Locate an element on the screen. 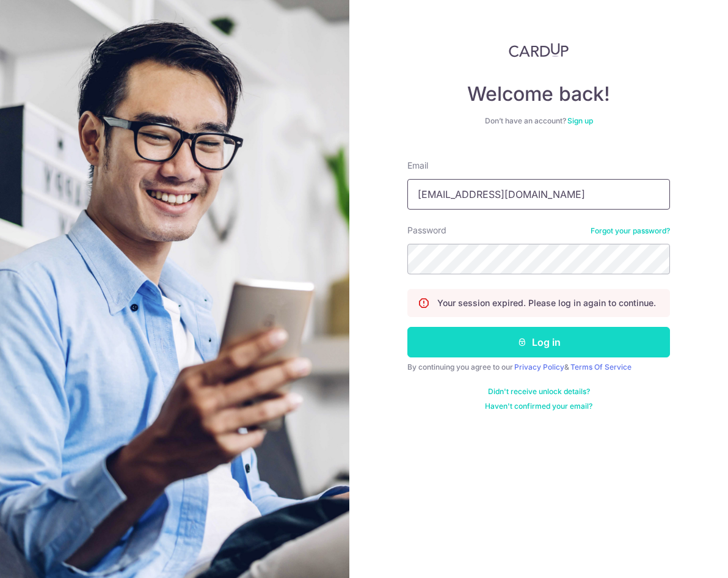  img: CardUp Logo is located at coordinates (539, 50).